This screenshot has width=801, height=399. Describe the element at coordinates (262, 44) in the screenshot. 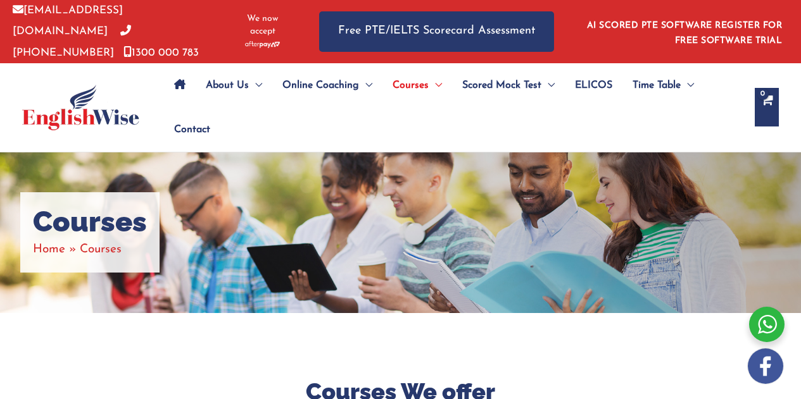

I see `img: Afterpay-Logo` at that location.